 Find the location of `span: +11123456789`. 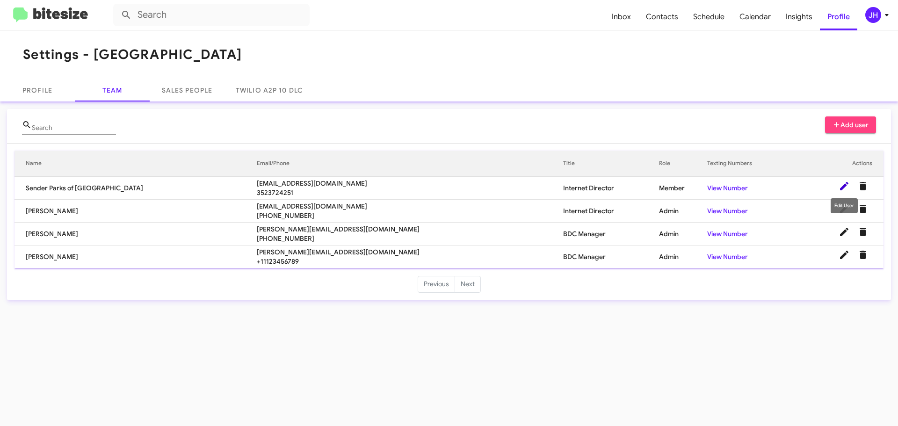

span: +11123456789 is located at coordinates (410, 262).